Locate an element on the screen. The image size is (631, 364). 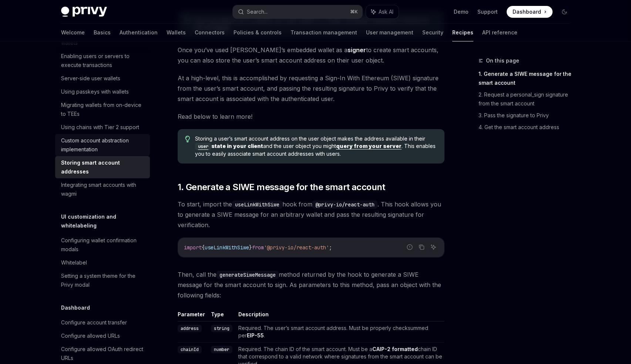
div: Whitelabel is located at coordinates (74, 263).